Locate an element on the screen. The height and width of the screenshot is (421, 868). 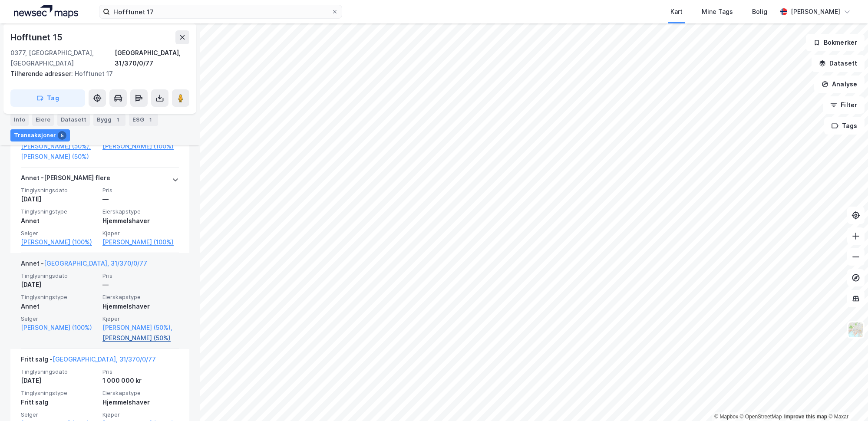
div: Datasett is located at coordinates (73, 120).